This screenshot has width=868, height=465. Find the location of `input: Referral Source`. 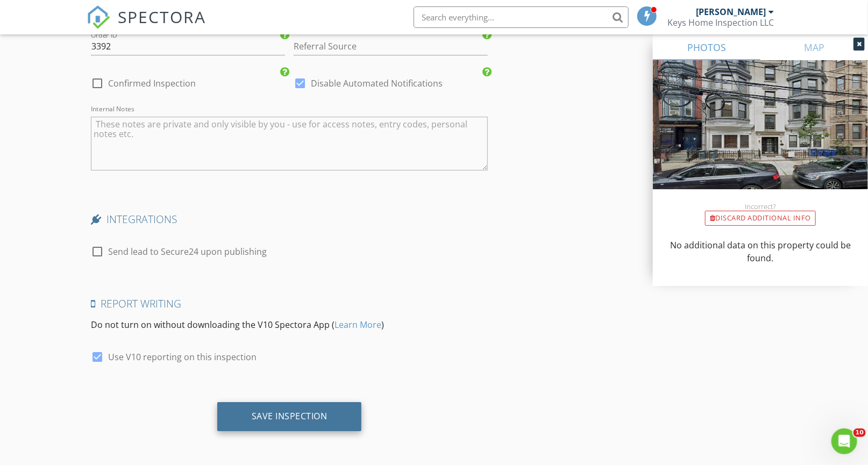

input: Referral Source is located at coordinates (390, 46).